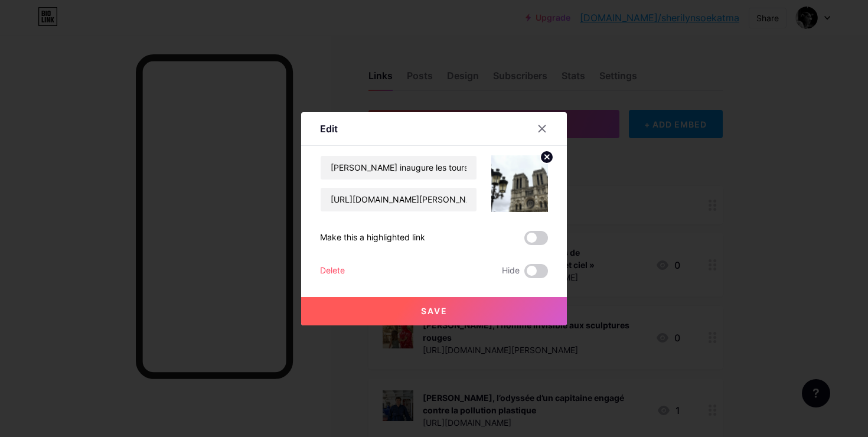 This screenshot has height=437, width=868. What do you see at coordinates (520, 184) in the screenshot?
I see `img: link_thumbnail` at bounding box center [520, 184].